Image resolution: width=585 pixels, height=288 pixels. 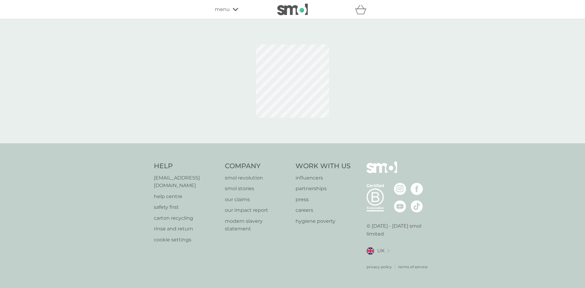 What do you see at coordinates (400, 206) in the screenshot?
I see `img: visit the smol Youtube page` at bounding box center [400, 206].